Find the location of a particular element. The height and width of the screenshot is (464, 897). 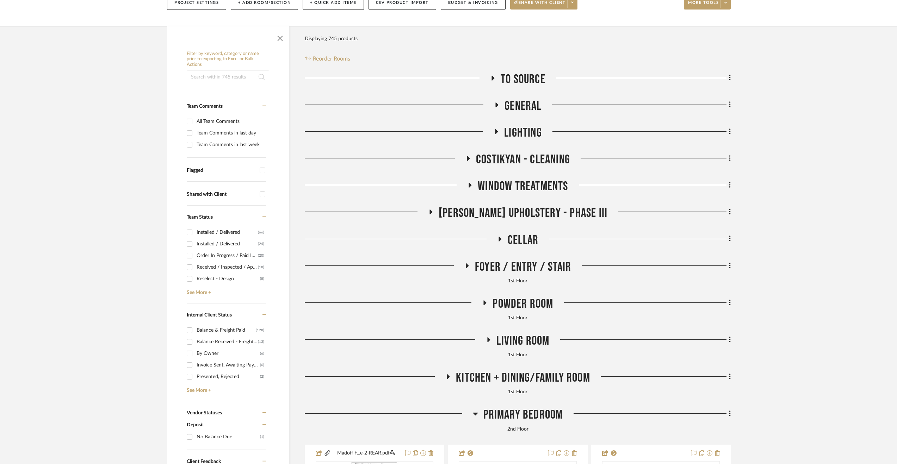

div: Invoice Sent, Awaiting Payment is located at coordinates (228, 365).